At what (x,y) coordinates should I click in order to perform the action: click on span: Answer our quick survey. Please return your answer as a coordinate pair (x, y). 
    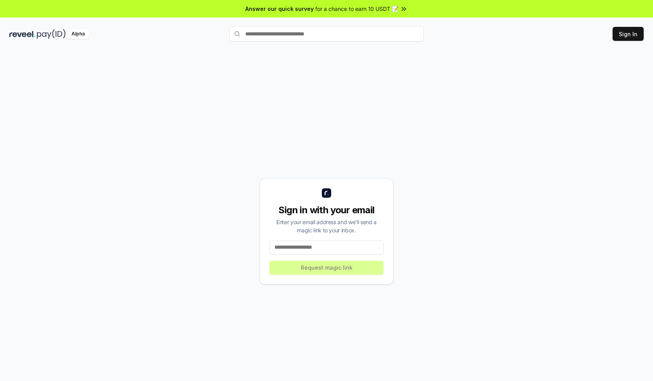
    Looking at the image, I should click on (280, 9).